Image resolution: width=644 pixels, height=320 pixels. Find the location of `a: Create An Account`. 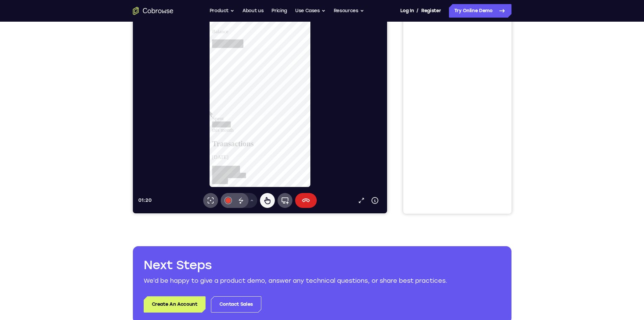

a: Create An Account is located at coordinates (175, 304).